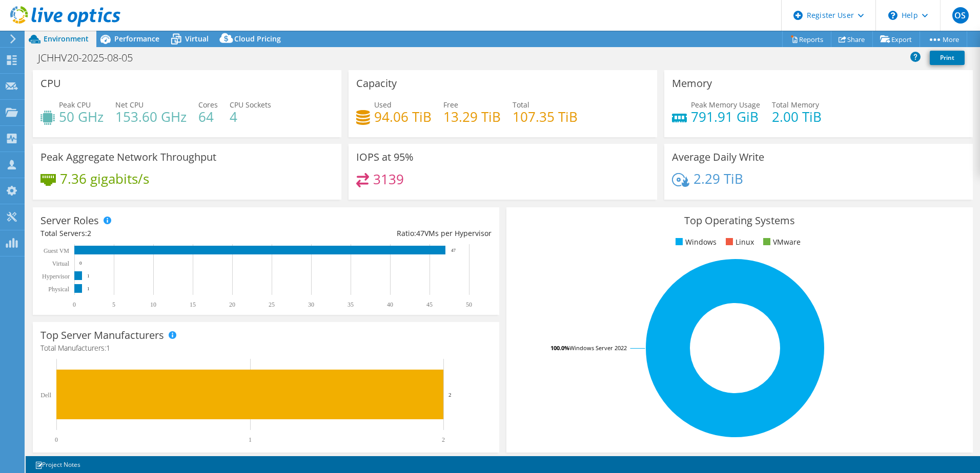  What do you see at coordinates (429, 305) in the screenshot?
I see `text: 45` at bounding box center [429, 305].